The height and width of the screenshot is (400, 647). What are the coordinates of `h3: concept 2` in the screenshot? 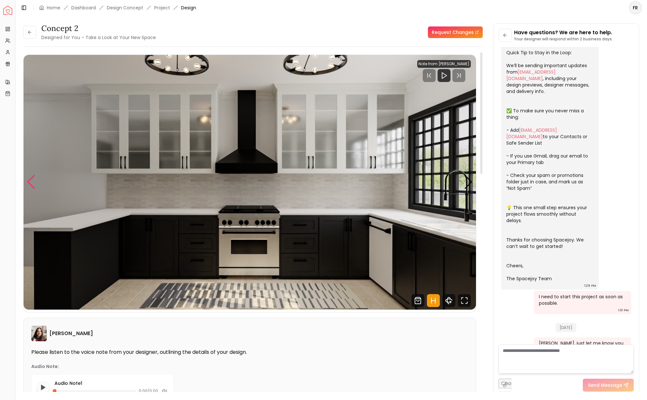 It's located at (98, 28).